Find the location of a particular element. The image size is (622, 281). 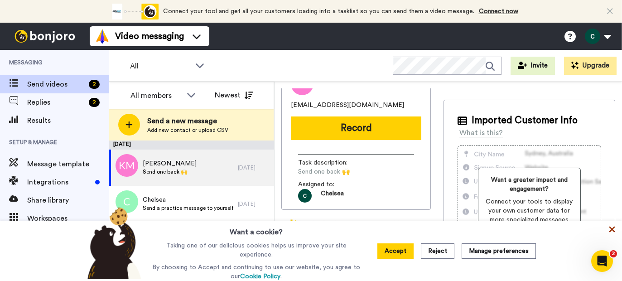

span: Integrations is located at coordinates (59, 182).